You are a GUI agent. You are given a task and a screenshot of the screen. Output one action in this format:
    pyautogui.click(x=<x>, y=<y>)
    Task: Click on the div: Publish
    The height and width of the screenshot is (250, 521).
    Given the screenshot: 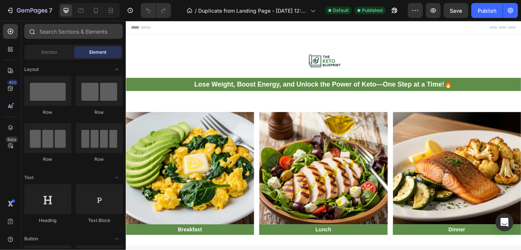 What is the action you would take?
    pyautogui.click(x=487, y=10)
    